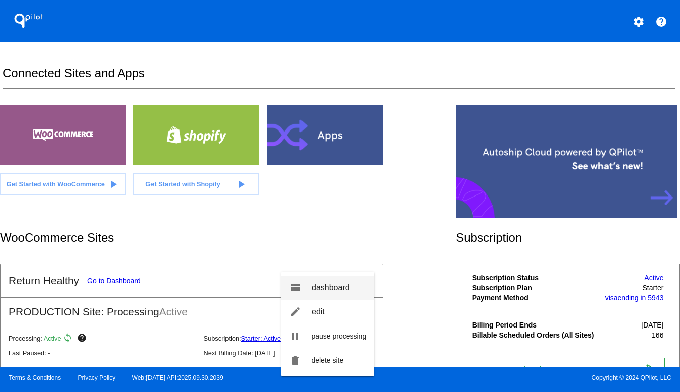  I want to click on span: dashboard, so click(331, 287).